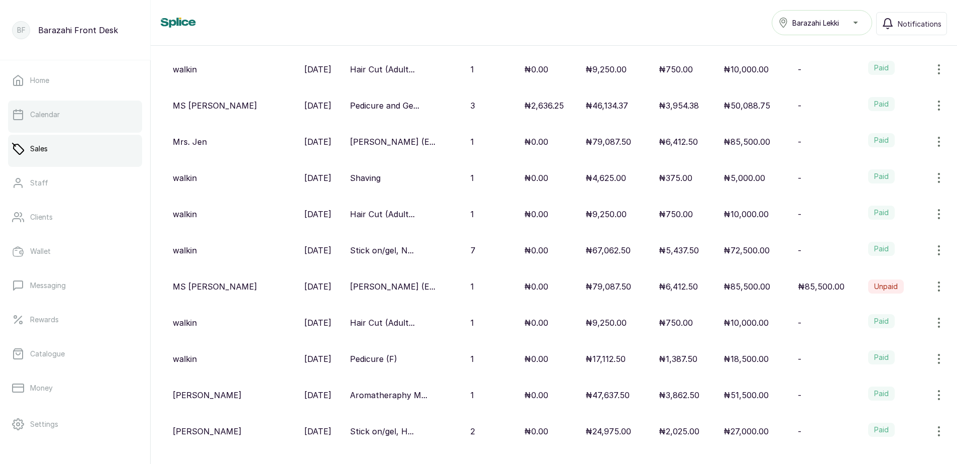  What do you see at coordinates (607, 105) in the screenshot?
I see `p: ₦46,134.37` at bounding box center [607, 105].